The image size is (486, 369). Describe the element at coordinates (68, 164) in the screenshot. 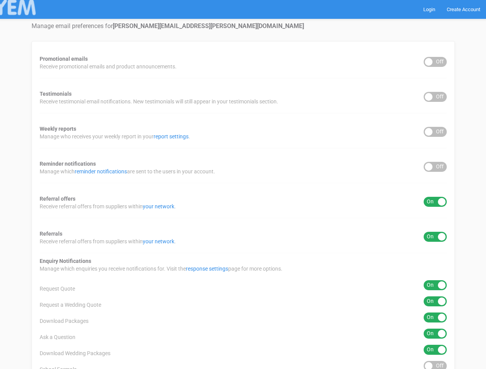

I see `strong: Reminder notifications` at that location.